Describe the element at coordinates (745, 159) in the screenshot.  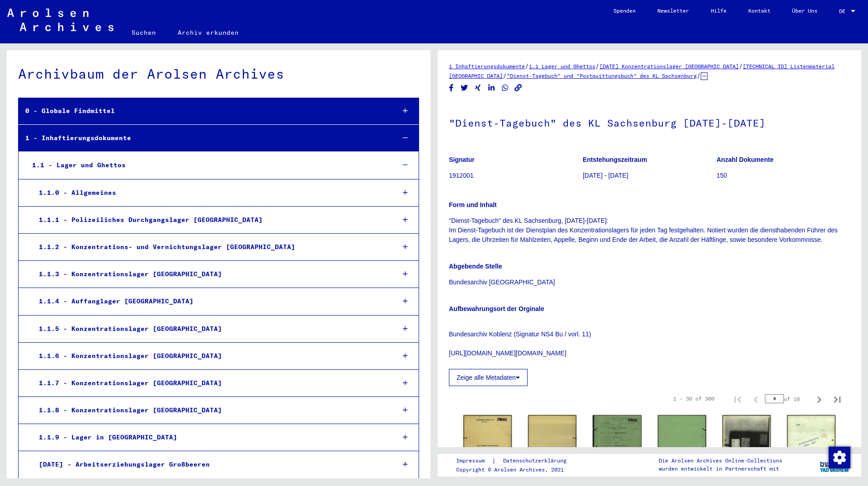
I see `b: Anzahl Dokumente` at that location.